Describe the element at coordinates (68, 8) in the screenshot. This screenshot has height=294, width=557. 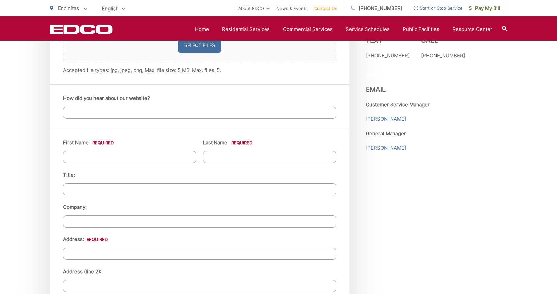
I see `span: Encinitas` at that location.